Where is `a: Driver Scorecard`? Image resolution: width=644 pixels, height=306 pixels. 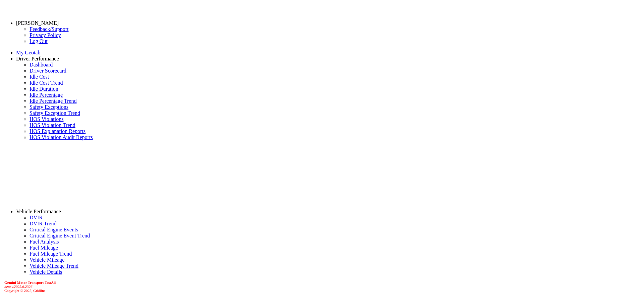 a: Driver Scorecard is located at coordinates (48, 71).